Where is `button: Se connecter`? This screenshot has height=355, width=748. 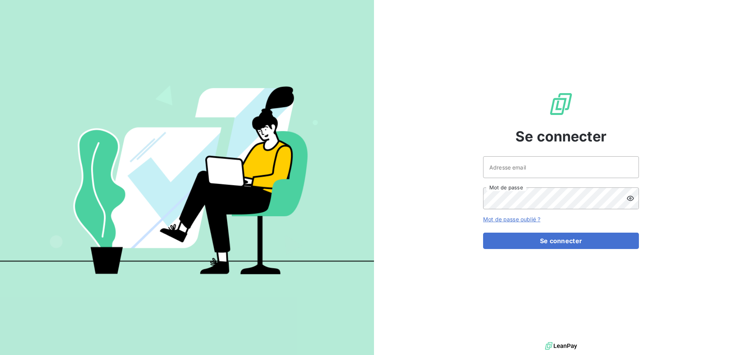
button: Se connecter is located at coordinates (561, 241).